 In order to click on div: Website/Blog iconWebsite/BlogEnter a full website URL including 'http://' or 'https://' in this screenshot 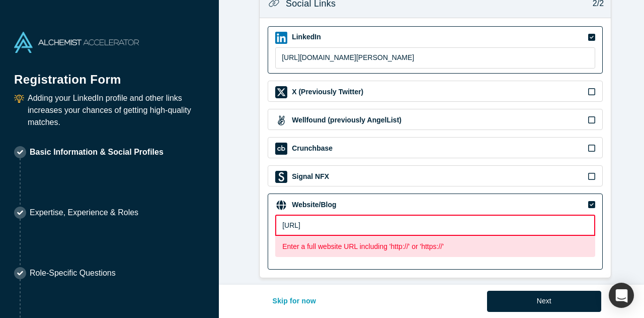, I will do `click(435, 231)`.